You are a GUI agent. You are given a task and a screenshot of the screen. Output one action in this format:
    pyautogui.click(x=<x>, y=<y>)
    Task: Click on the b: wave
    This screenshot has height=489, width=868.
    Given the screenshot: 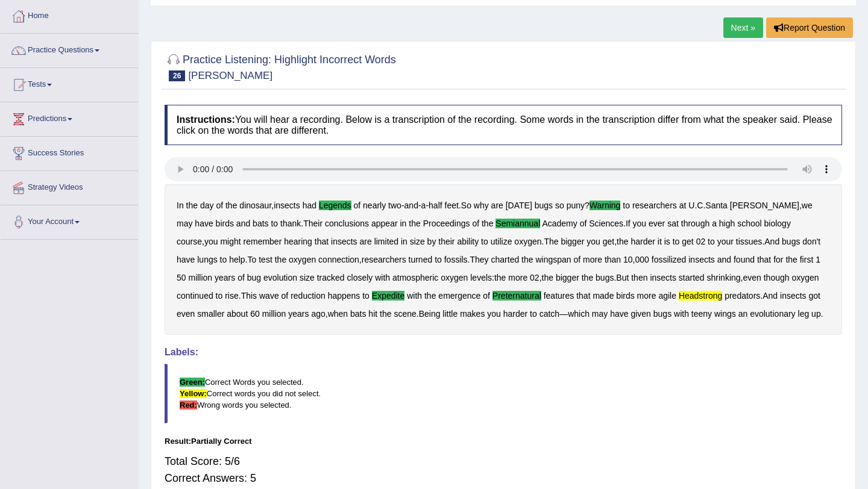 What is the action you would take?
    pyautogui.click(x=269, y=296)
    